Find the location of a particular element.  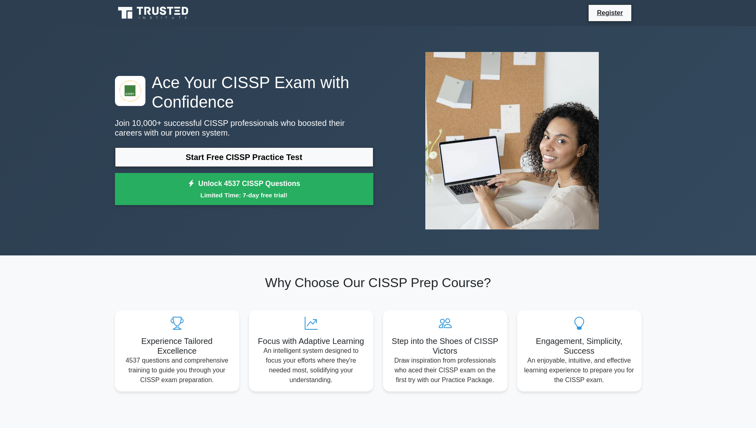

a: Unlock 4537 CISSP QuestionsLimited Time: 7-day free trial! is located at coordinates (244, 189).